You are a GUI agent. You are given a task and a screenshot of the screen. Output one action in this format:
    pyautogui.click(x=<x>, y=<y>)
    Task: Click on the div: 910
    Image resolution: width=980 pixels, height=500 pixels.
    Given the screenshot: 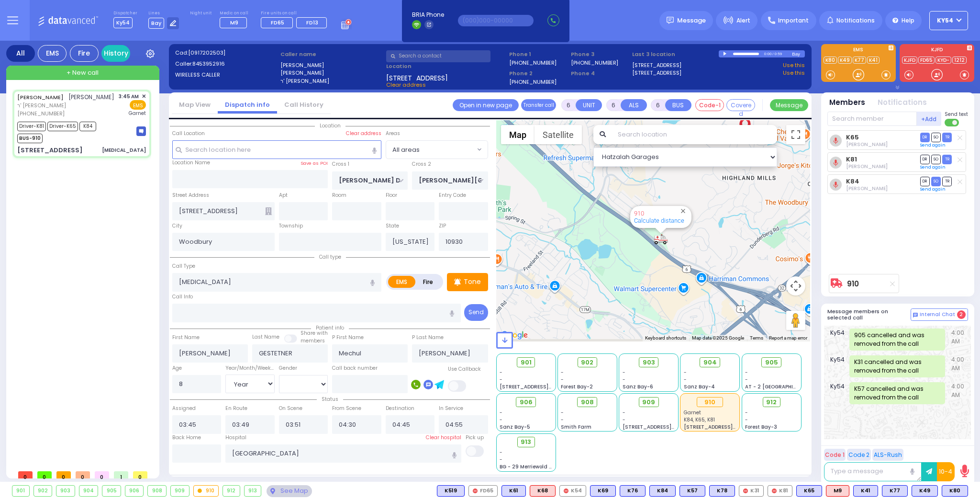 What is the action you would take?
    pyautogui.click(x=206, y=490)
    